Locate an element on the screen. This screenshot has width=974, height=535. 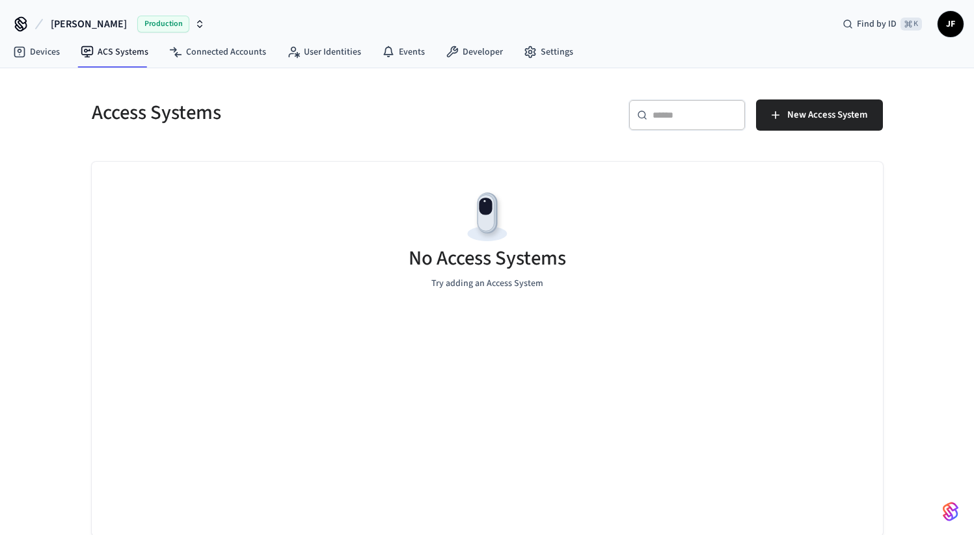
img: Devices Empty State is located at coordinates (487, 217).